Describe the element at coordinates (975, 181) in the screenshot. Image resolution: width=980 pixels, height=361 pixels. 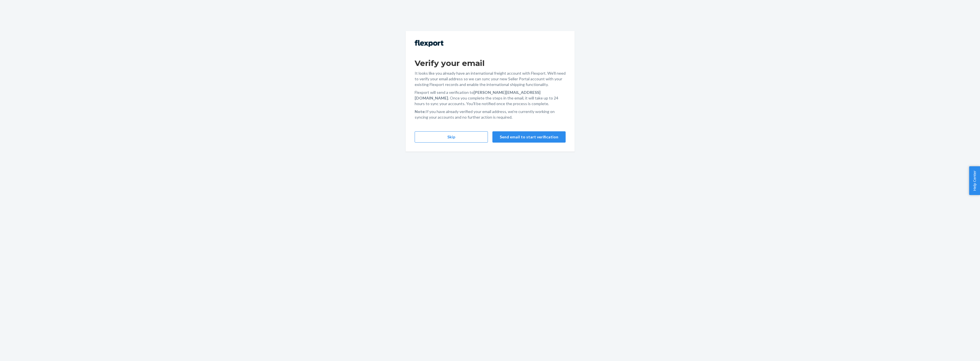
I see `button: Help Center` at that location.